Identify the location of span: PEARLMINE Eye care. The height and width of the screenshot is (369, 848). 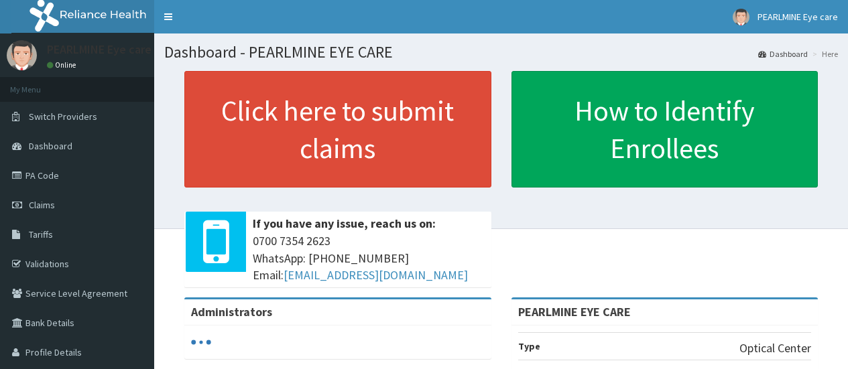
(797, 17).